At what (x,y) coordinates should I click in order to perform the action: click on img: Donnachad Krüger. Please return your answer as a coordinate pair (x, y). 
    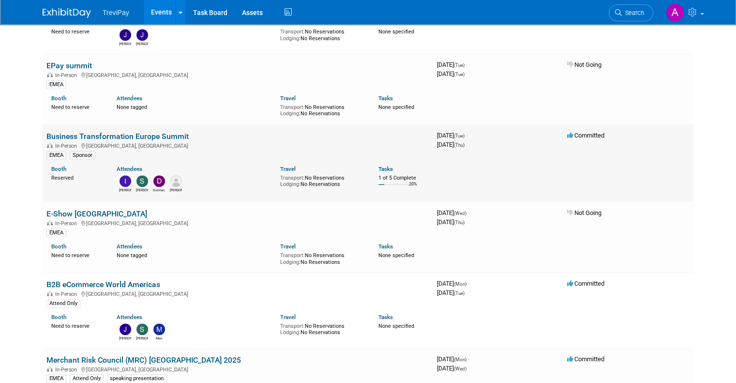
    Looking at the image, I should click on (159, 181).